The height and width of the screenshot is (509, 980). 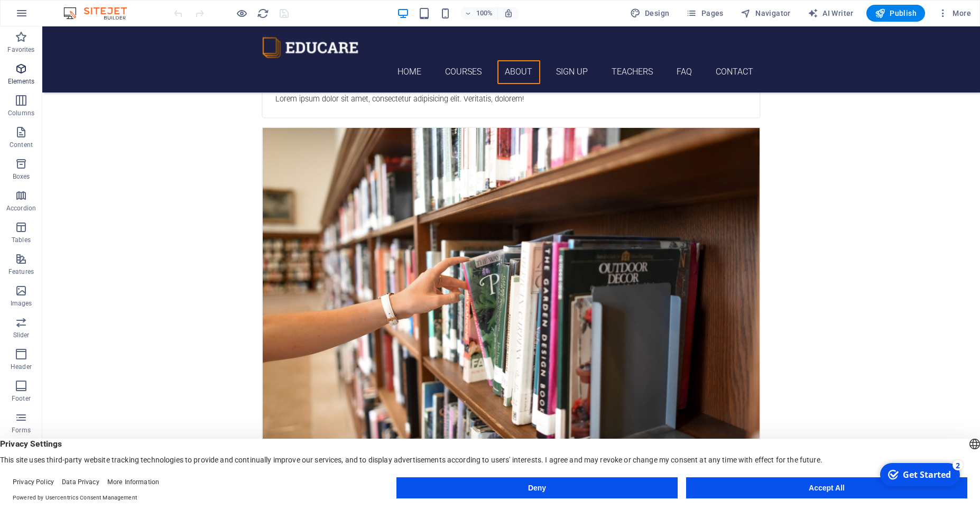 What do you see at coordinates (649, 14) in the screenshot?
I see `button: Design` at bounding box center [649, 14].